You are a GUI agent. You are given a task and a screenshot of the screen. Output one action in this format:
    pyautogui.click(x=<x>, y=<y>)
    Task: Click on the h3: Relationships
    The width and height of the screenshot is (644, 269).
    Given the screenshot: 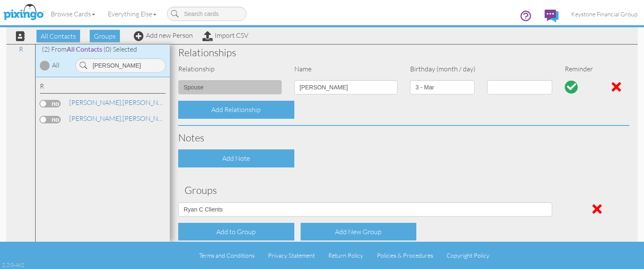 What is the action you would take?
    pyautogui.click(x=404, y=52)
    